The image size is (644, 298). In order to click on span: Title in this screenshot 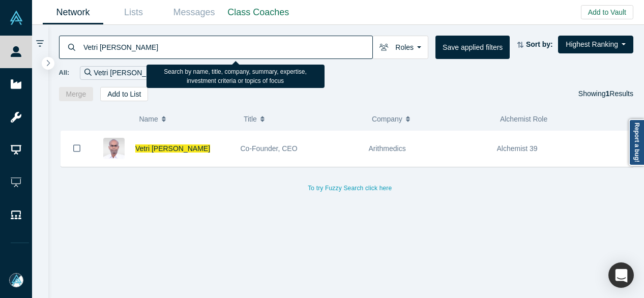, I will do `click(250, 119)`.